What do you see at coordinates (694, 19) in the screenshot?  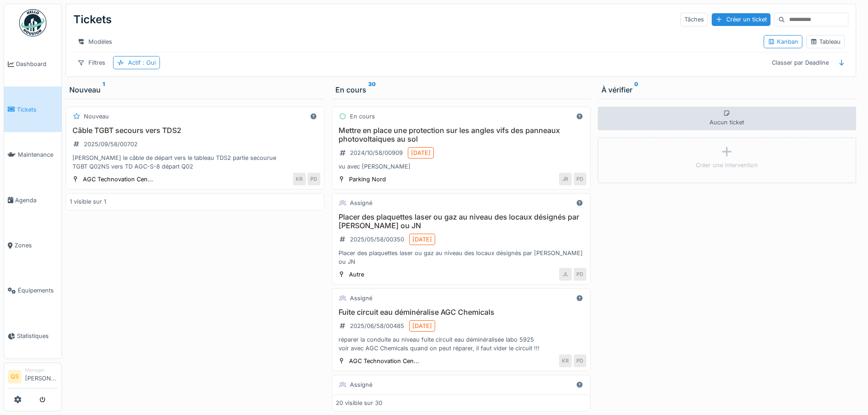 I see `div: Tâches` at bounding box center [694, 19].